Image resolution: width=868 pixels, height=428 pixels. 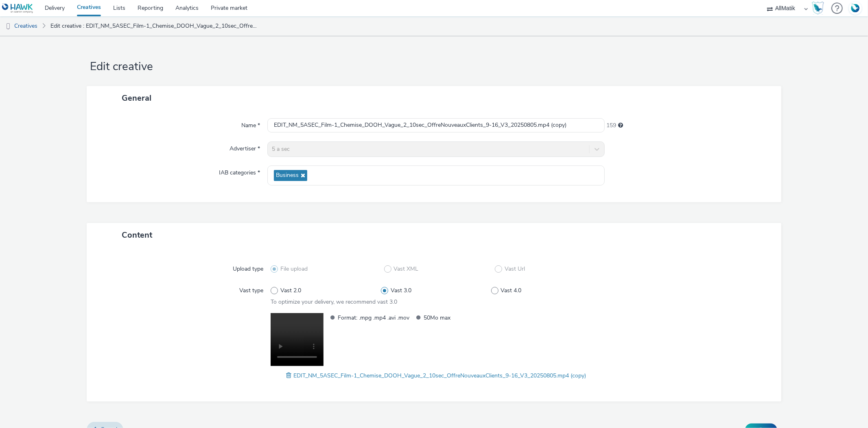 I want to click on div: Hawk Academy, so click(x=818, y=8).